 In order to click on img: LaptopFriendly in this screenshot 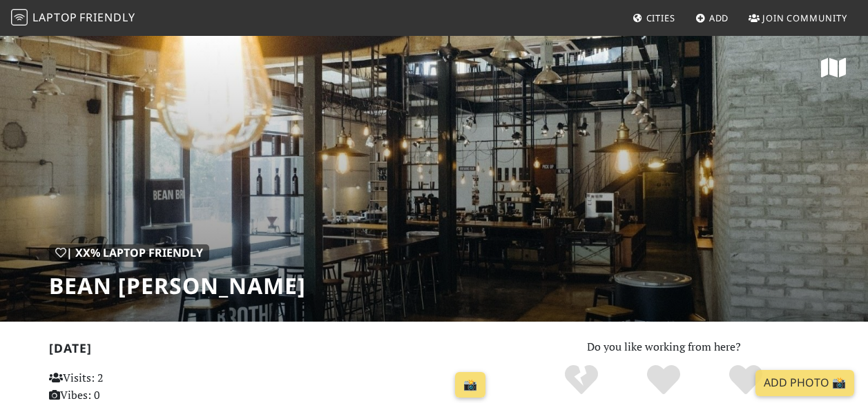, I will do `click(19, 17)`.